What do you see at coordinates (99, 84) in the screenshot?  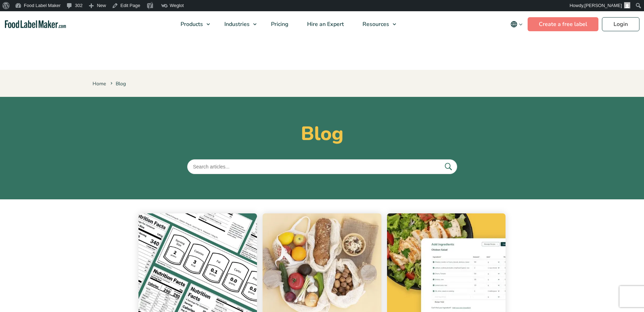 I see `a: Home` at bounding box center [99, 84].